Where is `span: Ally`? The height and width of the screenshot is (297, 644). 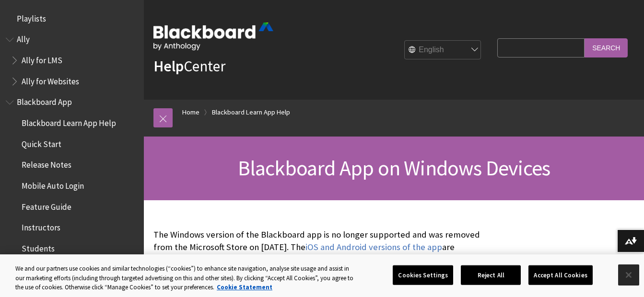
span: Ally is located at coordinates (23, 38).